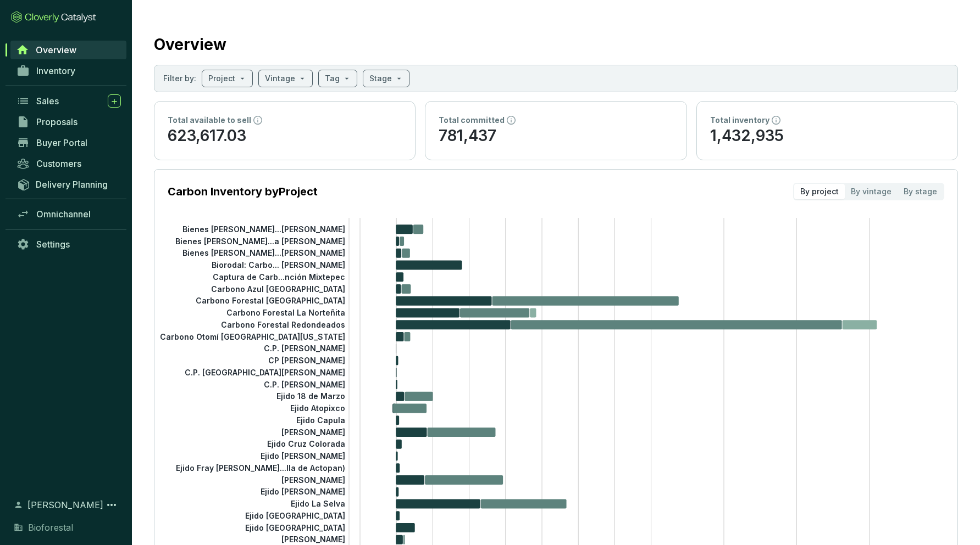  What do you see at coordinates (242, 192) in the screenshot?
I see `p: Carbon Inventory by Project` at bounding box center [242, 192].